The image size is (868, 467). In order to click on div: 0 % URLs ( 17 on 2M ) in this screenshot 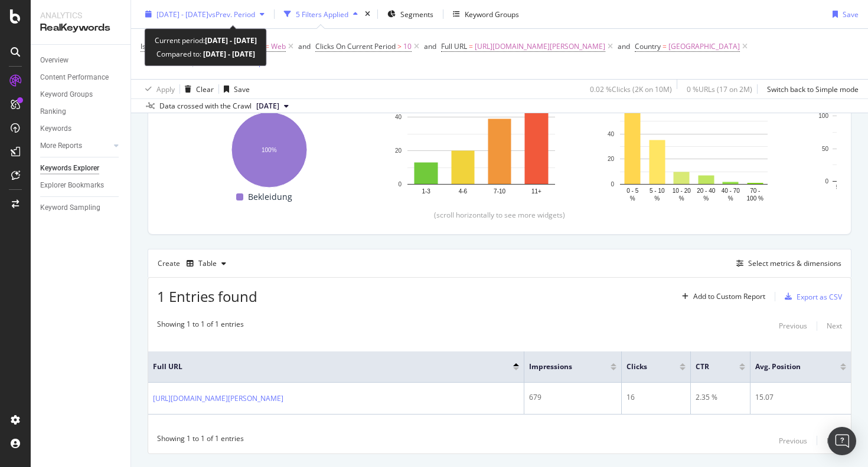, I will do `click(719, 88)`.